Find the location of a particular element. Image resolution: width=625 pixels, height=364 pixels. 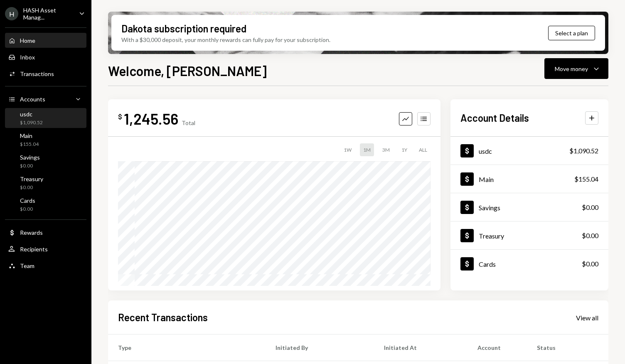

button: Move money is located at coordinates (576, 68).